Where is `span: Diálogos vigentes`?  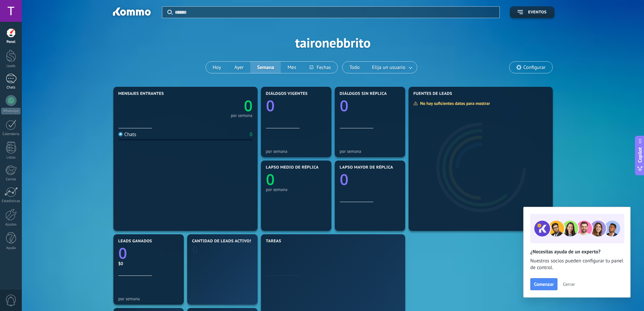 span: Diálogos vigentes is located at coordinates (287, 94).